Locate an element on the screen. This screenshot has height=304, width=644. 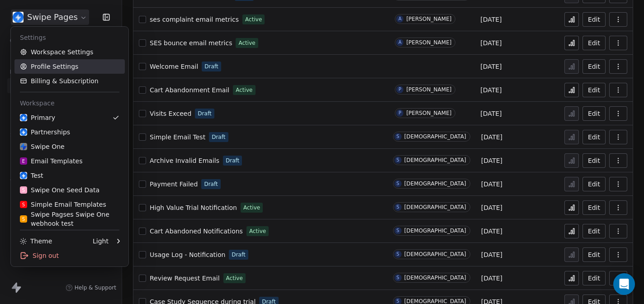
a: Billing & Subscription is located at coordinates (70, 81).